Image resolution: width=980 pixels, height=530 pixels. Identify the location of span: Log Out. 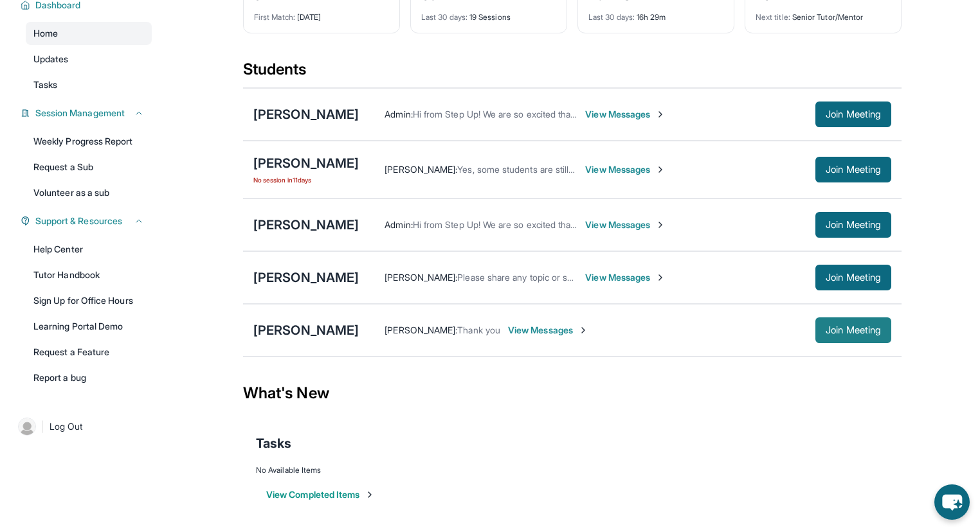
(66, 427).